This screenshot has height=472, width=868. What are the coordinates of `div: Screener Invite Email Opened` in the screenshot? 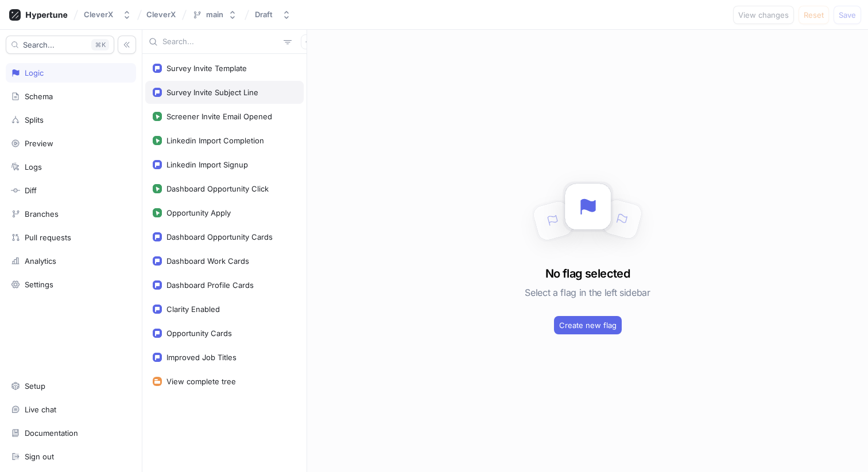 It's located at (220, 117).